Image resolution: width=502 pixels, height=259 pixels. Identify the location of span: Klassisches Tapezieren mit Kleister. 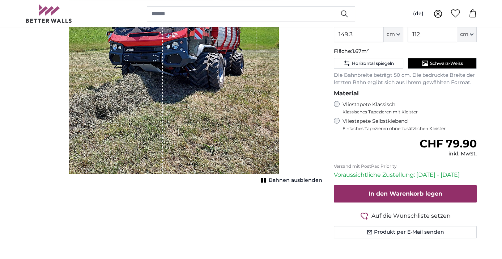
(407, 112).